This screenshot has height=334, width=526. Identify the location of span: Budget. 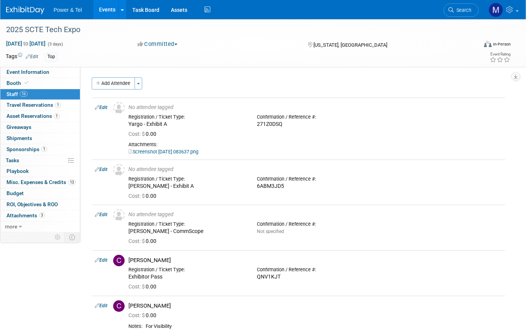
(15, 193).